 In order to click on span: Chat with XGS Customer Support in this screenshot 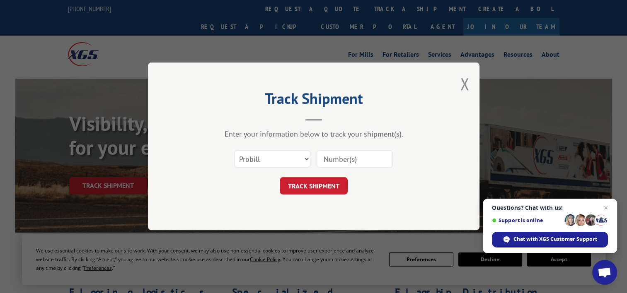, I will do `click(555, 240)`.